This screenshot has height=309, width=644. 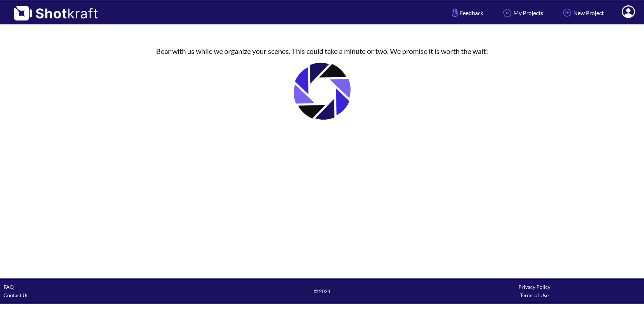 I want to click on div: Terms of Use, so click(x=534, y=295).